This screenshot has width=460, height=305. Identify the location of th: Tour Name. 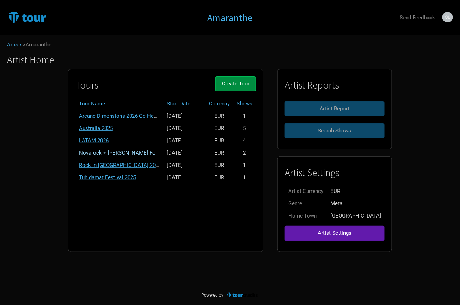
(119, 103).